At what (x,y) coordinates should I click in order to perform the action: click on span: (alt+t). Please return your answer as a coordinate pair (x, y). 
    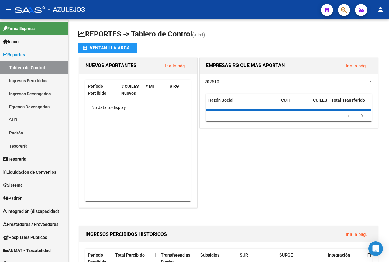
    Looking at the image, I should click on (198, 35).